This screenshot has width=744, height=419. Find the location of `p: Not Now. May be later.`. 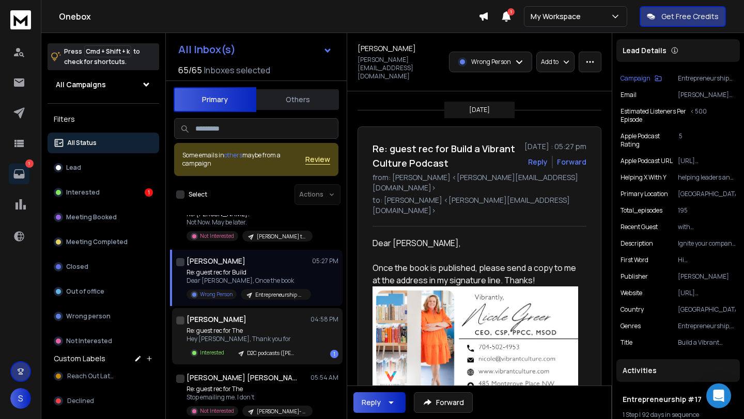

p: Not Now. May be later. is located at coordinates (248, 223).